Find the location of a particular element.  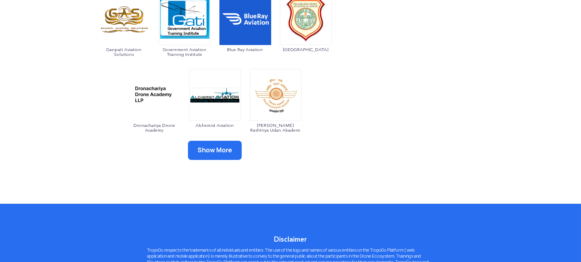

span: Blue Ray Aviation is located at coordinates (245, 49).